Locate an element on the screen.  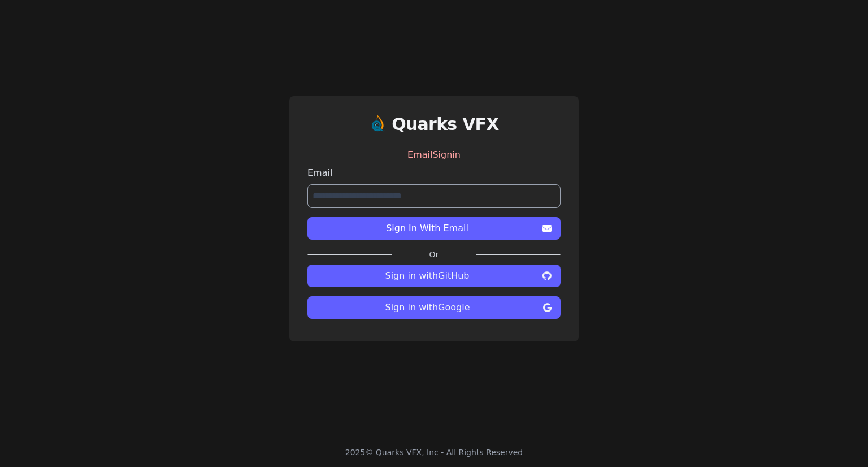
div: 2025 © Quarks VFX, Inc - All Rights Reserved is located at coordinates (434, 452).